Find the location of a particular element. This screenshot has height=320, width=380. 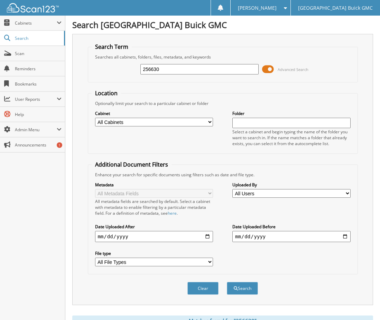

span: Scan is located at coordinates (38, 53).